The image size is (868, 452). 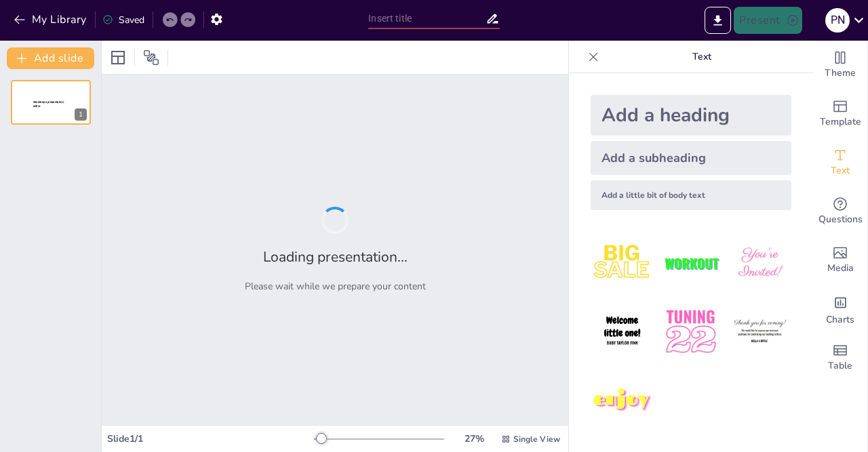 What do you see at coordinates (840, 114) in the screenshot?
I see `div: Add ready made slides` at bounding box center [840, 114].